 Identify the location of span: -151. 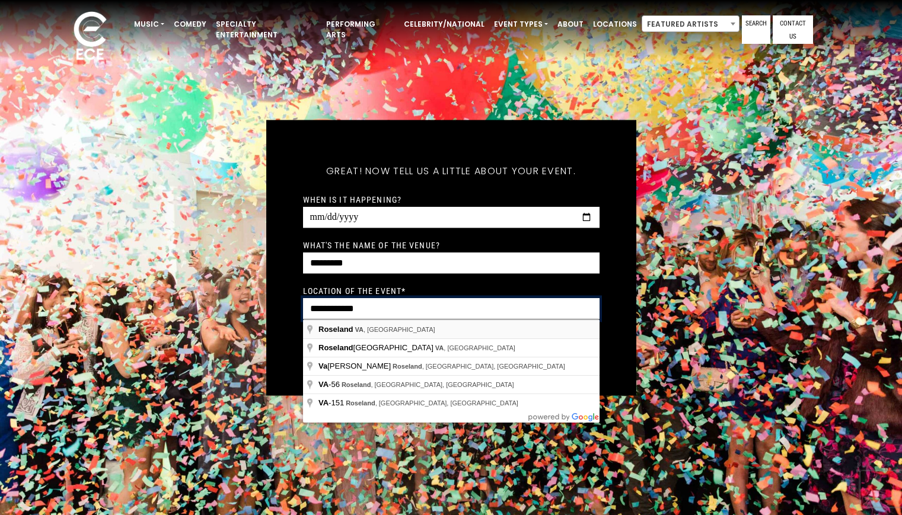
(332, 402).